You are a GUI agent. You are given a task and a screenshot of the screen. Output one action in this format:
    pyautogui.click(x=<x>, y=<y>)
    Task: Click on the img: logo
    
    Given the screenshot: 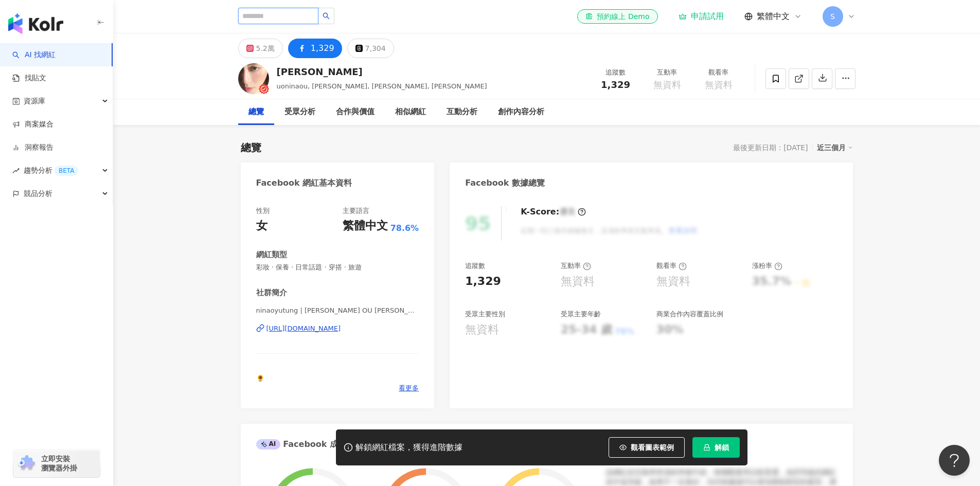 What is the action you would take?
    pyautogui.click(x=36, y=24)
    